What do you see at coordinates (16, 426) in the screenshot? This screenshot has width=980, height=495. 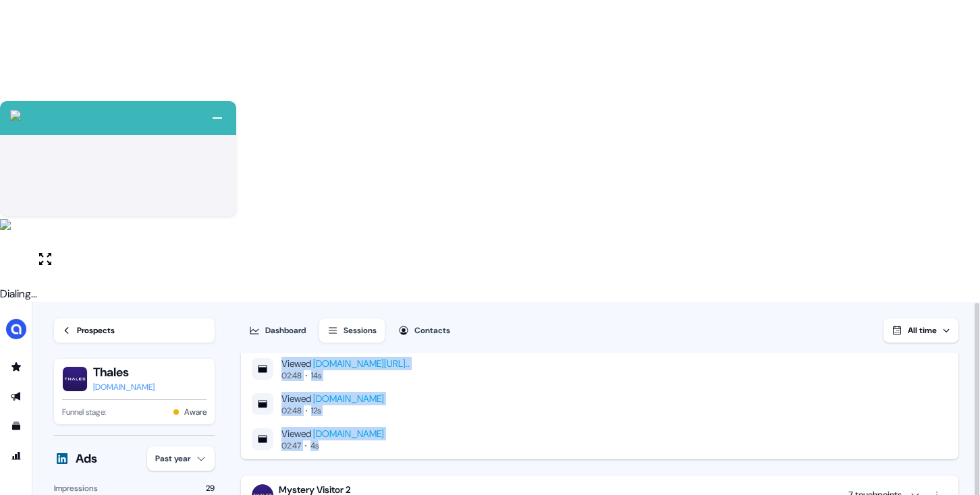 I see `a: Go to templates` at bounding box center [16, 426].